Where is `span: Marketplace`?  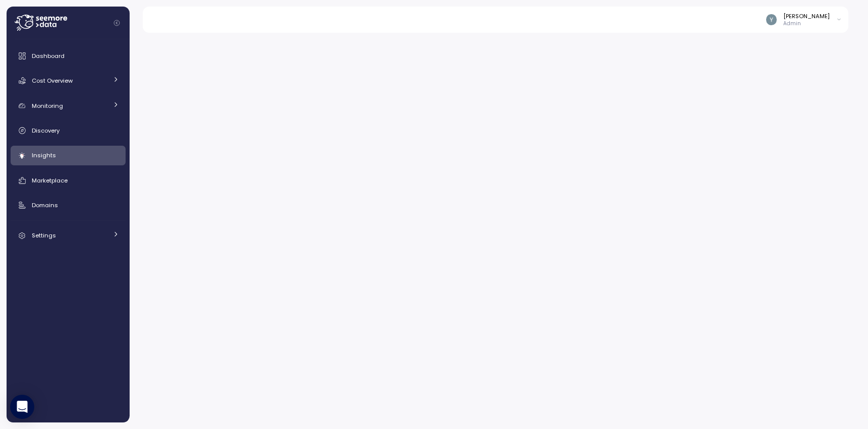
span: Marketplace is located at coordinates (49, 180).